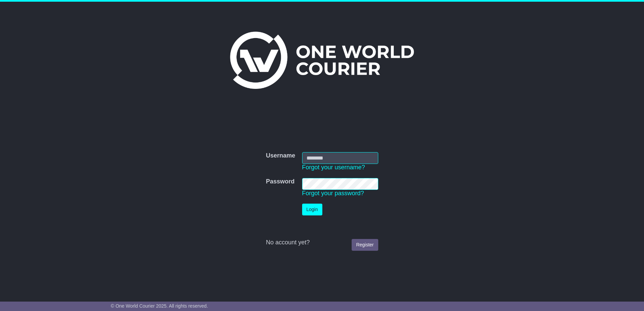 The width and height of the screenshot is (644, 311). I want to click on a: Forgot your password?, so click(333, 193).